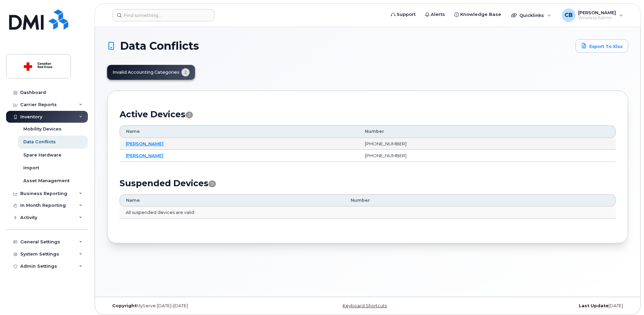  I want to click on strong: Copyright, so click(125, 306).